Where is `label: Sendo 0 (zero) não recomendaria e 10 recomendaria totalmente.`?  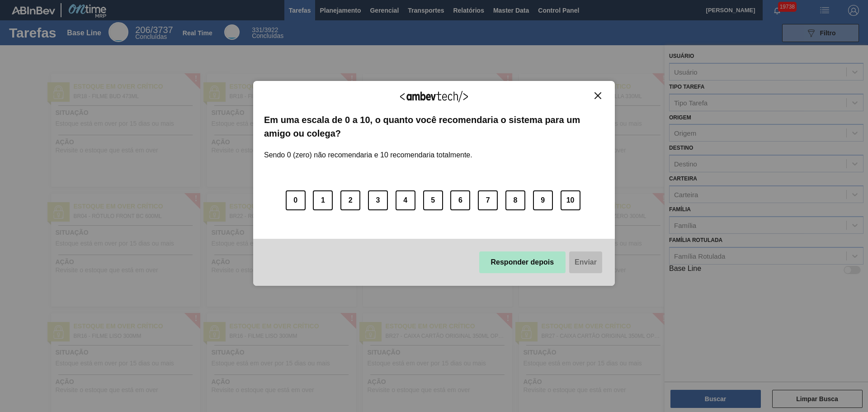
label: Sendo 0 (zero) não recomendaria e 10 recomendaria totalmente. is located at coordinates (368, 150).